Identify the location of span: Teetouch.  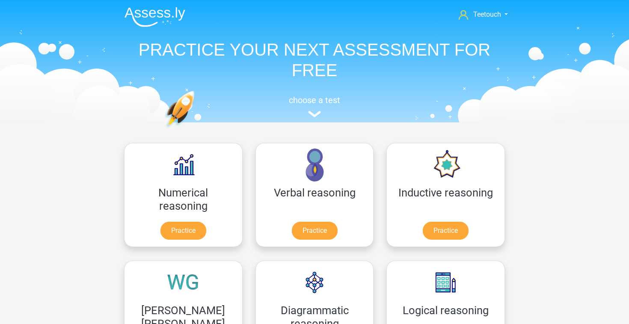
(487, 14).